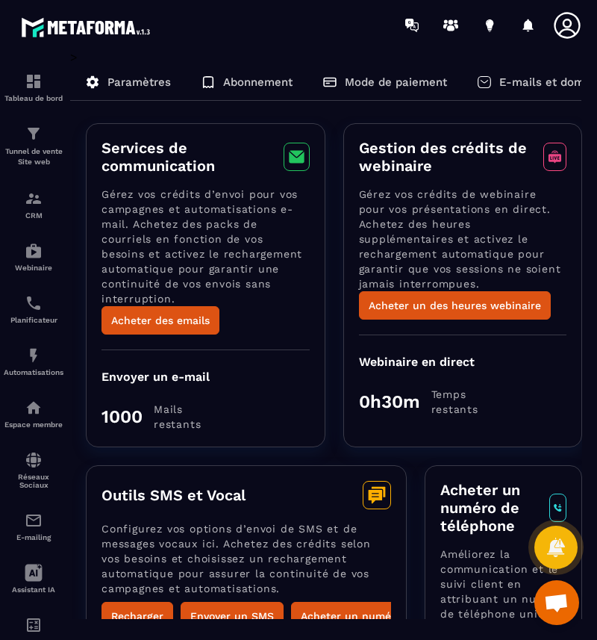 This screenshot has width=597, height=640. I want to click on a: formationformationCRM, so click(34, 205).